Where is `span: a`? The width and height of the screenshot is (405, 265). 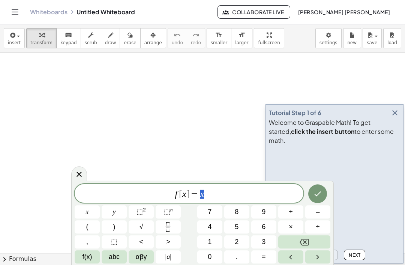
span: a is located at coordinates (168, 257).